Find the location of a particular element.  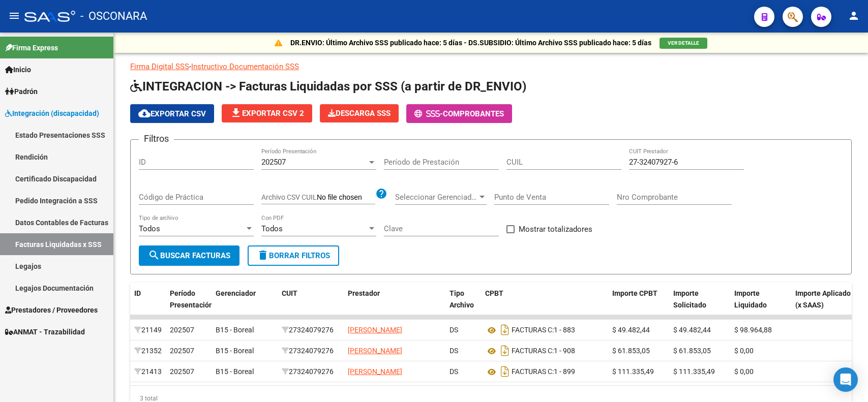

button: VER DETALLE is located at coordinates (684, 44).